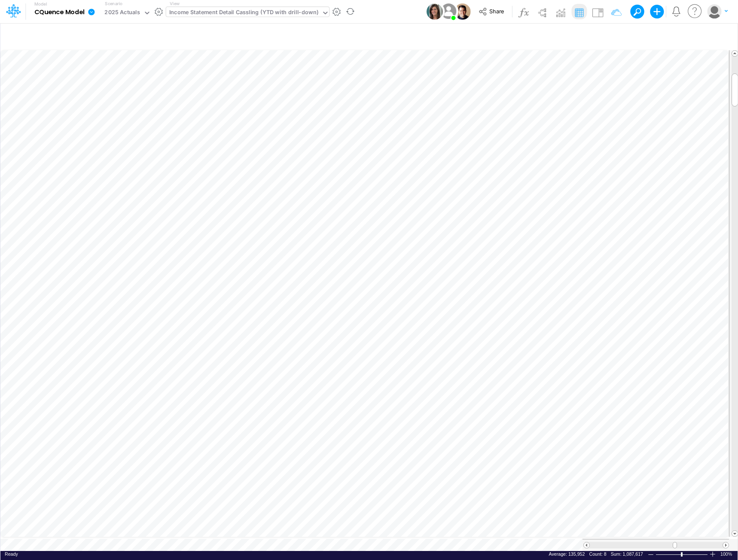 The width and height of the screenshot is (738, 560). What do you see at coordinates (651, 555) in the screenshot?
I see `div: Zoom Out` at bounding box center [651, 555].